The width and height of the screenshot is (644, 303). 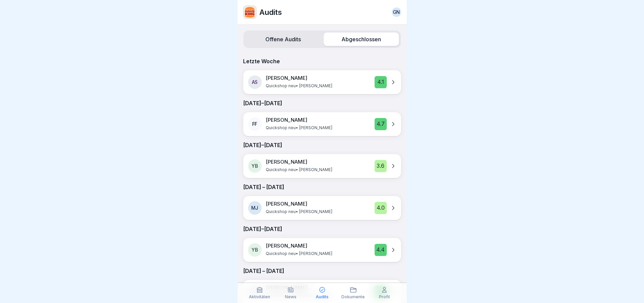 I want to click on label: Offene Audits, so click(x=283, y=39).